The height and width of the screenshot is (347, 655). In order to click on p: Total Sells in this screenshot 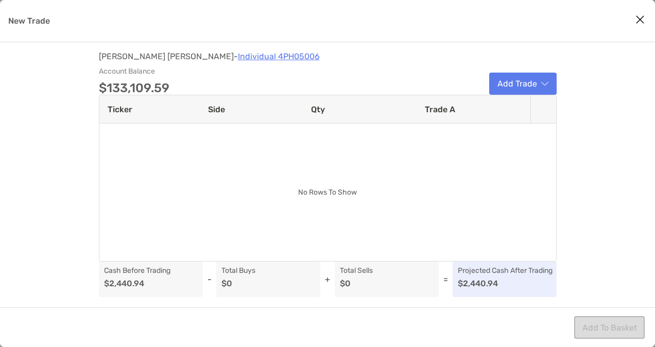, I will do `click(389, 270)`.